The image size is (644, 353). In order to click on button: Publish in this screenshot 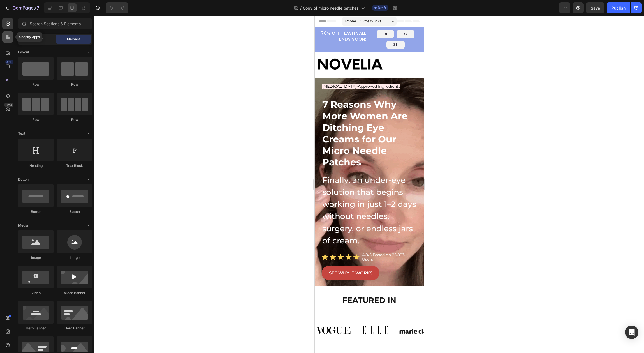, I will do `click(619, 8)`.